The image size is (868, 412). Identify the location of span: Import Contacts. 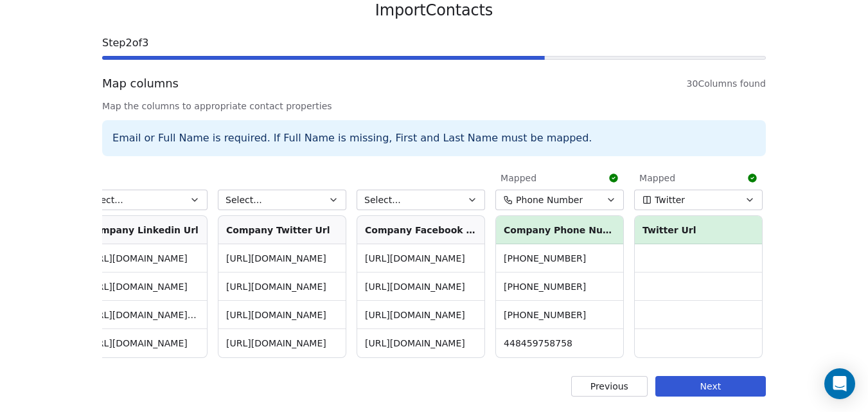
(434, 10).